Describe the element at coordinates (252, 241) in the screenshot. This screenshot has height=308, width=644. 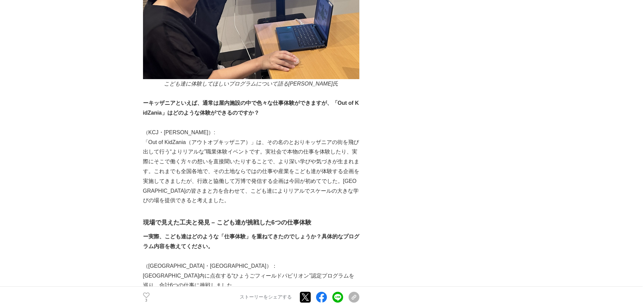
I see `strong: ー実際、こども達はどのような「仕事体験」を重ねてきたのでしょうか？具体的なプログラム内容を教えてください。` at that location.